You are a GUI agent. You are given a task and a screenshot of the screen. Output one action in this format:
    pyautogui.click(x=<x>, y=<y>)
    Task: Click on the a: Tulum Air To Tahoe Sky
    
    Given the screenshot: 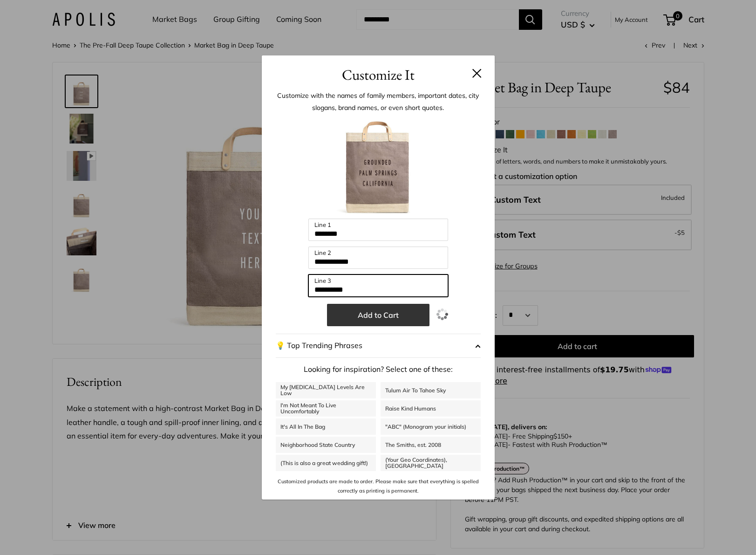 What is the action you would take?
    pyautogui.click(x=430, y=390)
    